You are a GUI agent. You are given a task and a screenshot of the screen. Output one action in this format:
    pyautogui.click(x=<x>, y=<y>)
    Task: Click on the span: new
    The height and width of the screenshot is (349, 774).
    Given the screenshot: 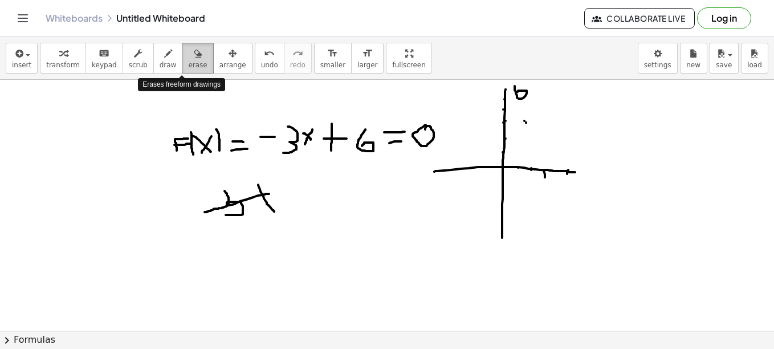 What is the action you would take?
    pyautogui.click(x=693, y=65)
    